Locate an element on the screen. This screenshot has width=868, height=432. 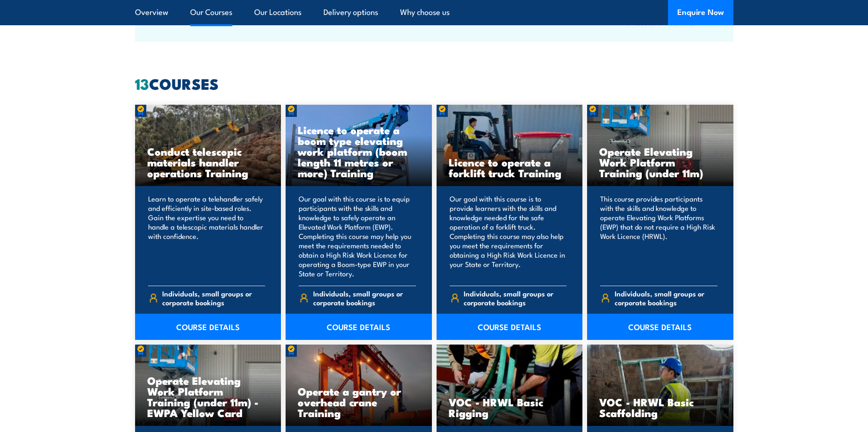
p: Learn to operate a telehandler safely and efficiently in site-based roles. Gain the expertise you... is located at coordinates (207, 236).